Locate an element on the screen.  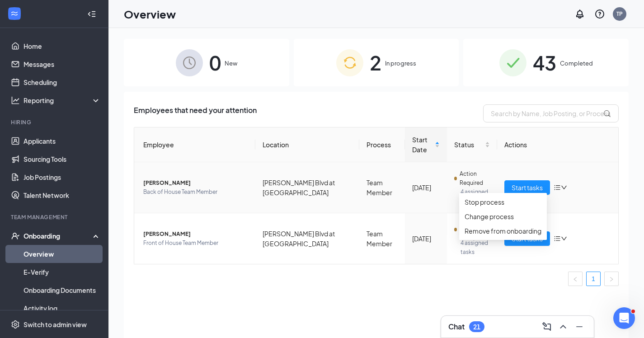
div: Reporting is located at coordinates (62, 100).